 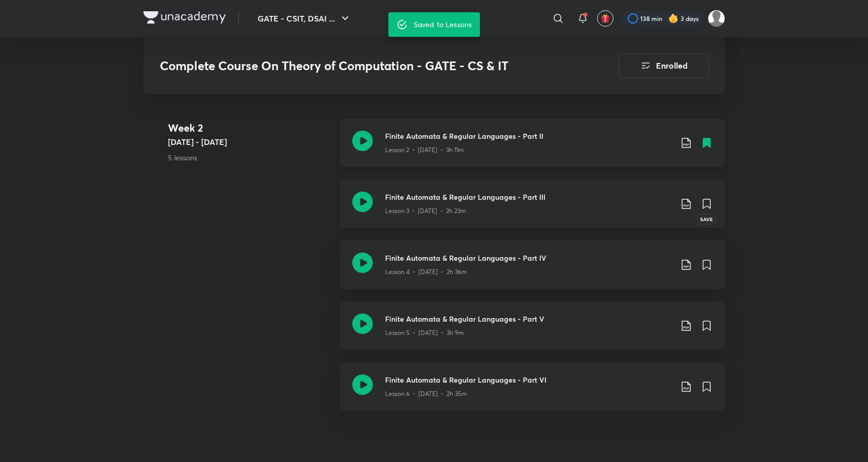 I want to click on span: Save, so click(x=706, y=220).